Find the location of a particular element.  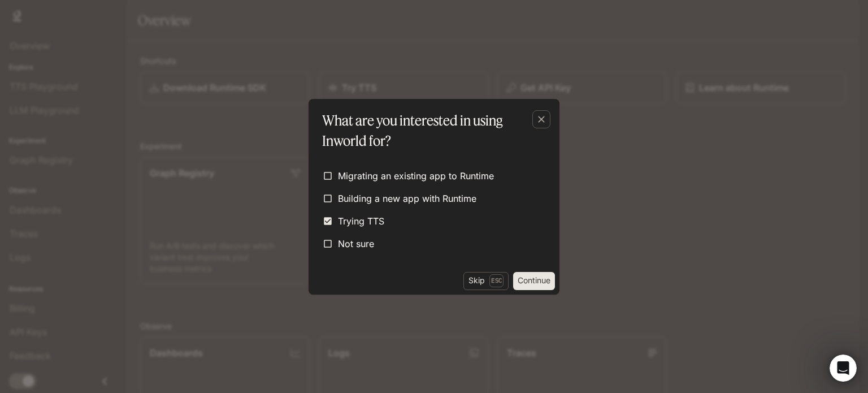

span: Not sure is located at coordinates (356, 244).